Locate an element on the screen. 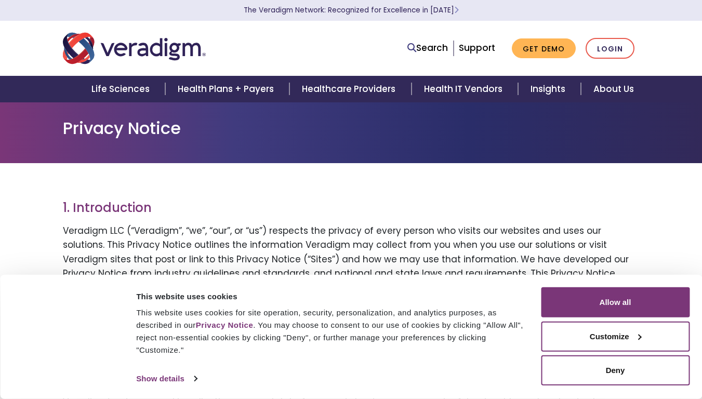 Image resolution: width=702 pixels, height=399 pixels. a: Search is located at coordinates (427, 48).